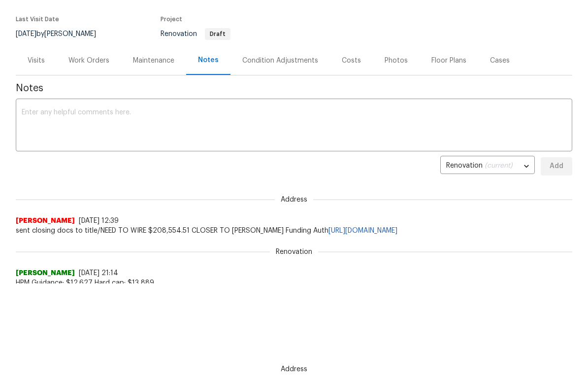 The width and height of the screenshot is (588, 387). What do you see at coordinates (500, 64) in the screenshot?
I see `div: Cases` at bounding box center [500, 64].